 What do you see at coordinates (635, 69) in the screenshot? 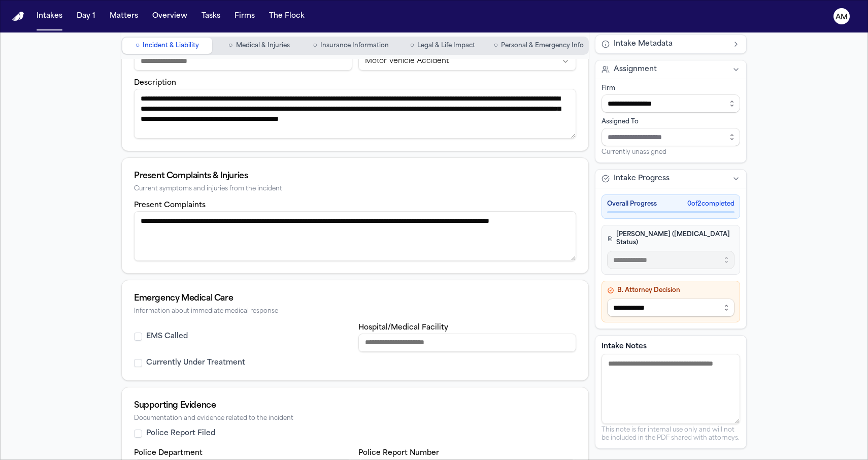
I see `span: Assignment` at bounding box center [635, 69].